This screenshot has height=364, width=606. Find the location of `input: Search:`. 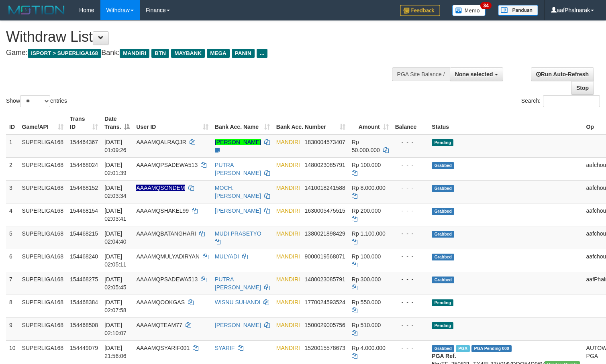

input: Search: is located at coordinates (571, 101).